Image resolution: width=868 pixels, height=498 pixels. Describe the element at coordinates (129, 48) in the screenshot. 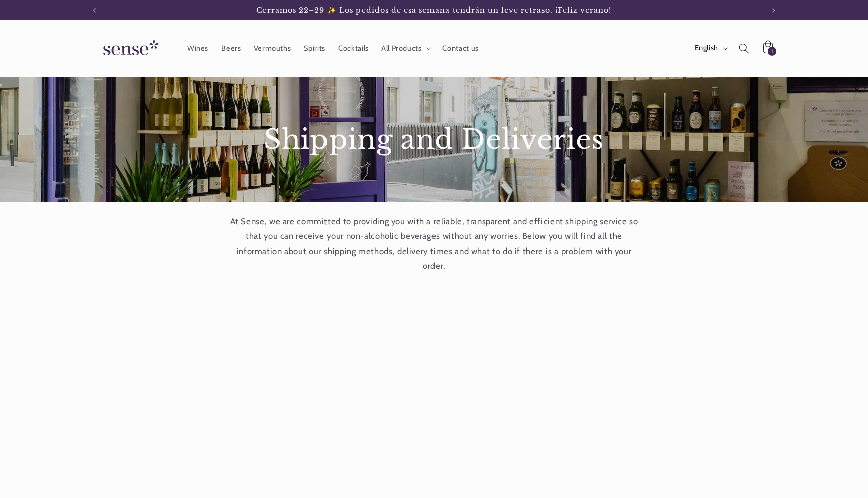

I see `img: Sense` at that location.